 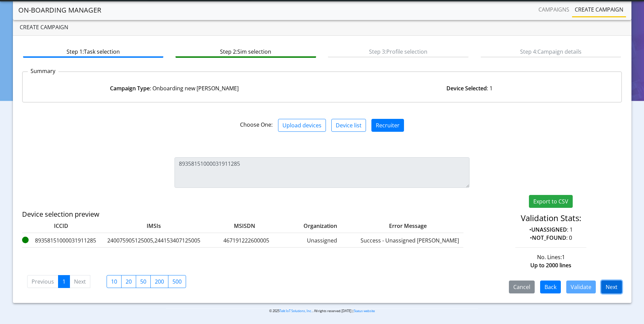 I want to click on p: • : 0, so click(x=551, y=238).